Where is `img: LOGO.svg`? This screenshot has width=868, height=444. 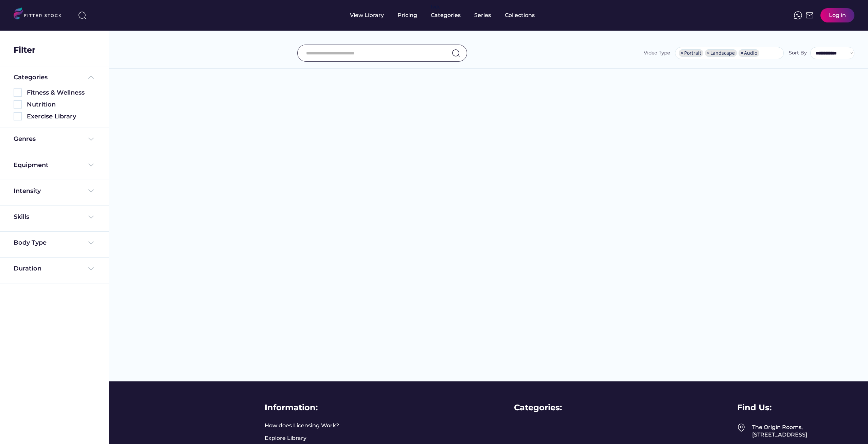
img: LOGO.svg is located at coordinates (40, 14).